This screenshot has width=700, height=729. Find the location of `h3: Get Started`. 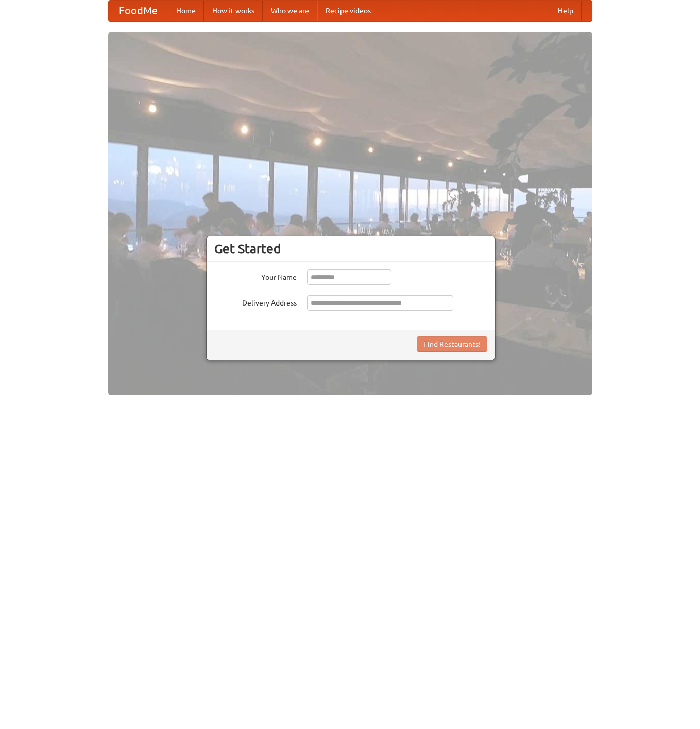

h3: Get Started is located at coordinates (351, 249).